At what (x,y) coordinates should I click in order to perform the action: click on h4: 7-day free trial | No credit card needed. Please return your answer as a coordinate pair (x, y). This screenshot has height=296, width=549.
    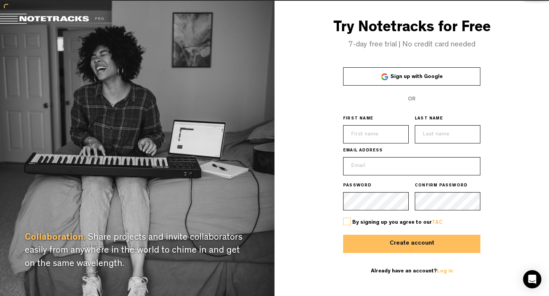
    Looking at the image, I should click on (412, 45).